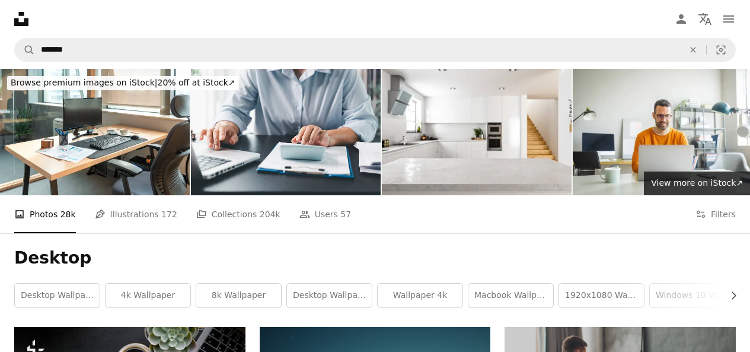 The height and width of the screenshot is (352, 750). What do you see at coordinates (21, 19) in the screenshot?
I see `a: Home — Unsplash` at bounding box center [21, 19].